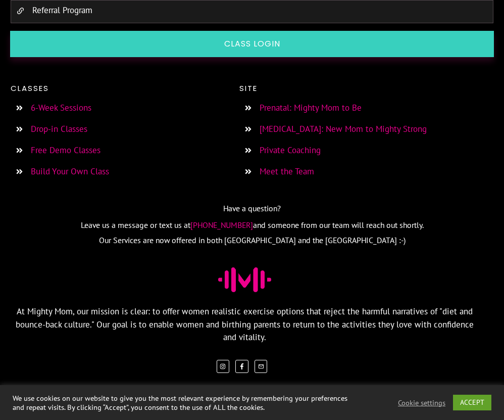 The height and width of the screenshot is (420, 504). Describe the element at coordinates (366, 88) in the screenshot. I see `p: Site` at that location.